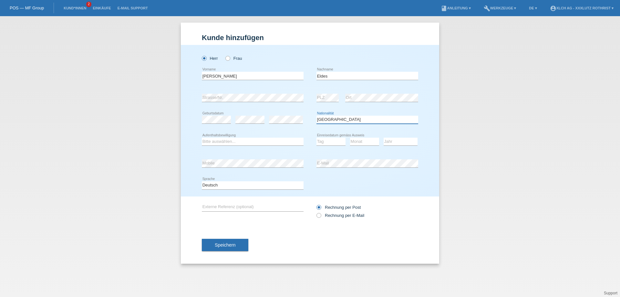 The height and width of the screenshot is (297, 620). What do you see at coordinates (339, 207) in the screenshot?
I see `label: Rechnung per Post` at bounding box center [339, 207].